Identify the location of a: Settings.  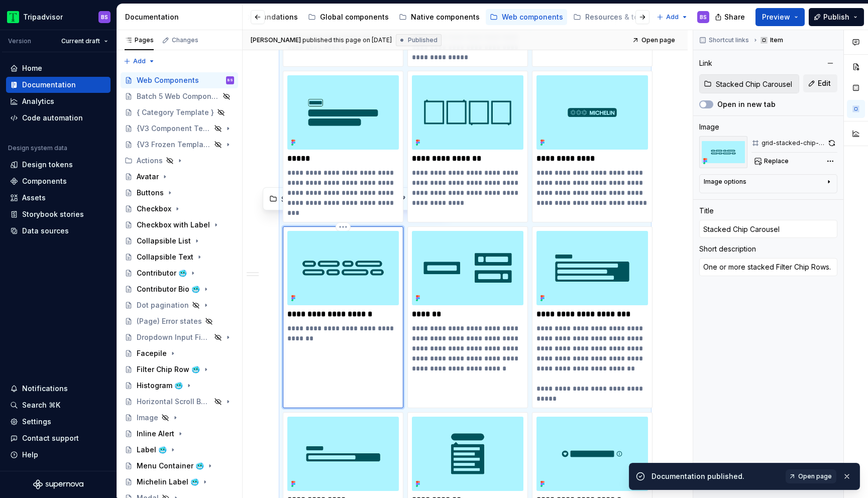
(58, 422).